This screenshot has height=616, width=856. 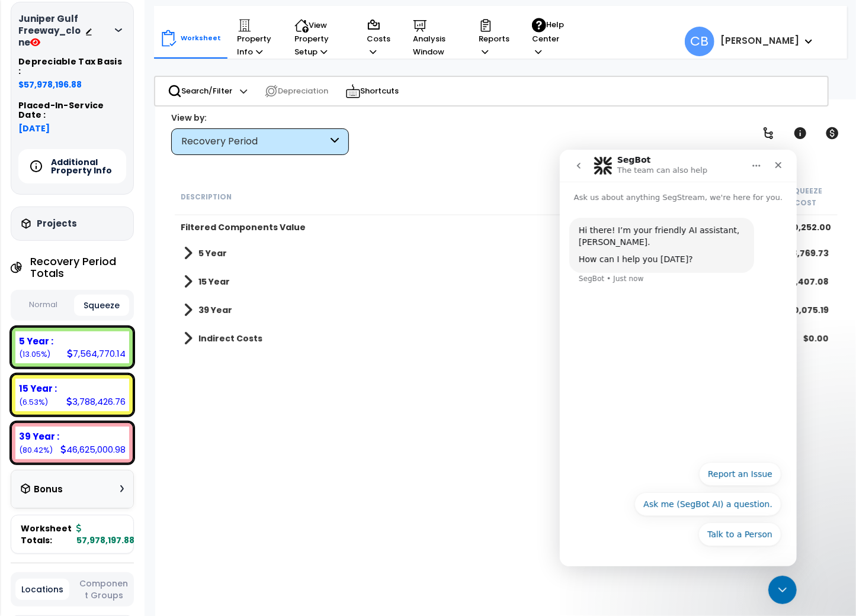 I want to click on span: Worksheet Totals:, so click(x=47, y=534).